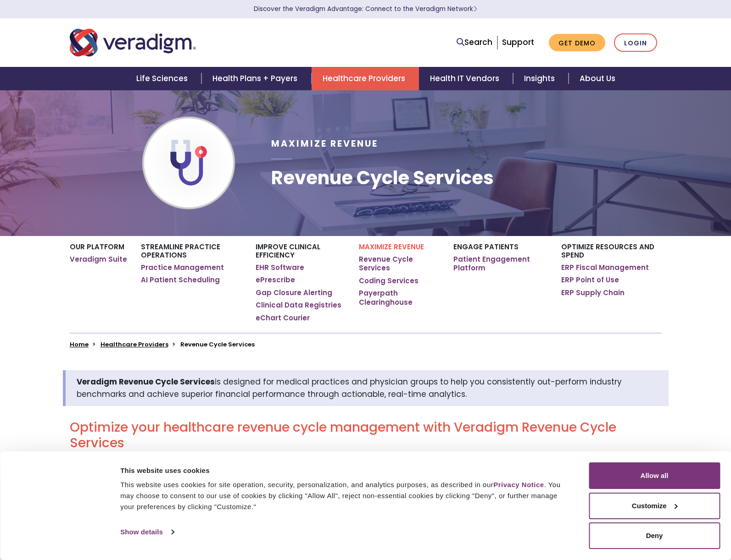 Image resolution: width=731 pixels, height=560 pixels. I want to click on a: Patient Engagement Platform, so click(500, 264).